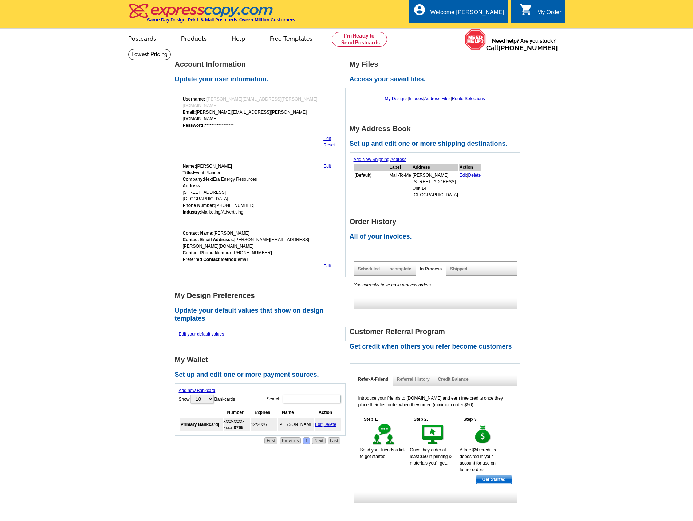 This screenshot has height=521, width=693. What do you see at coordinates (271, 441) in the screenshot?
I see `a: First` at bounding box center [271, 441].